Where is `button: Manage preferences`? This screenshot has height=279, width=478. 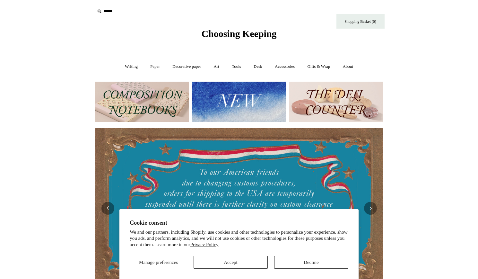 button: Manage preferences is located at coordinates (158, 262).